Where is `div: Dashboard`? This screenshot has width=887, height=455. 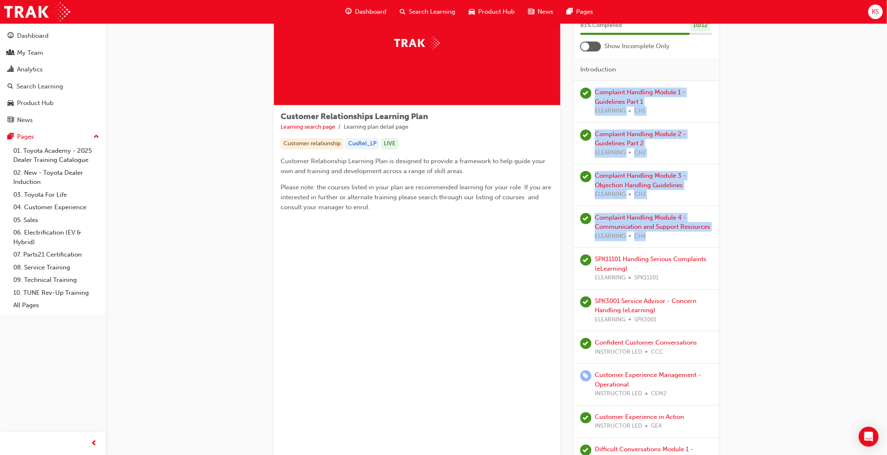 div: Dashboard is located at coordinates (33, 36).